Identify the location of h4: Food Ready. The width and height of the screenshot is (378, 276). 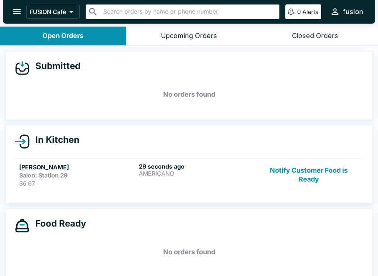
(58, 224).